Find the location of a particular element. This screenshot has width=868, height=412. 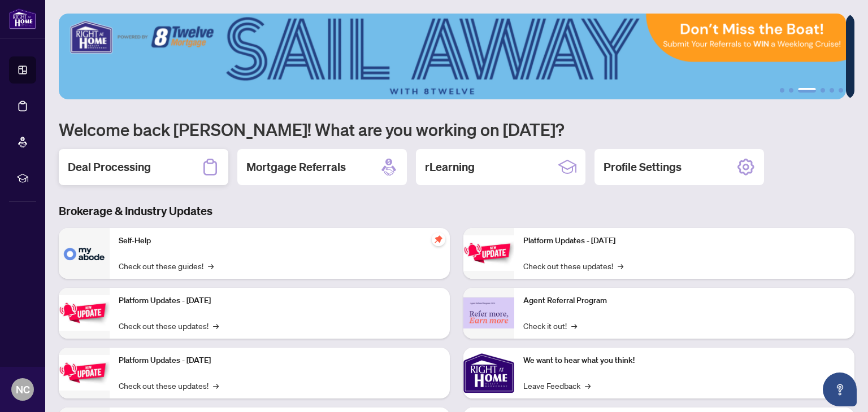

img: Platform Updates - September 16, 2025 is located at coordinates (84, 313).